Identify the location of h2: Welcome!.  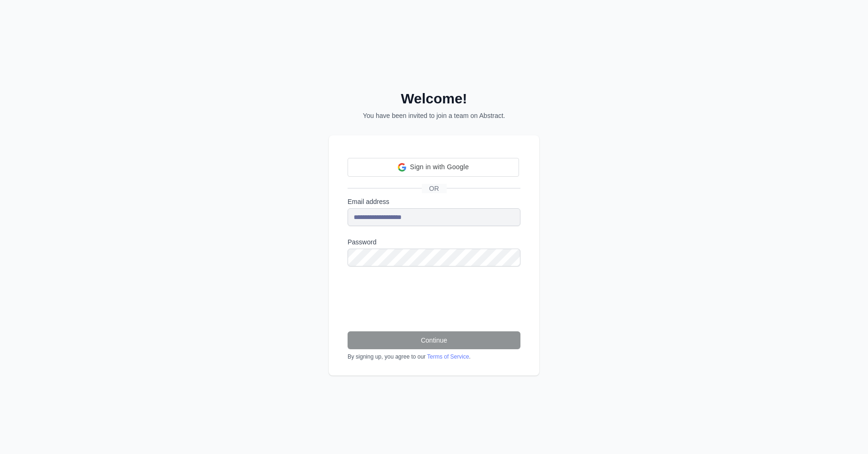
(434, 99).